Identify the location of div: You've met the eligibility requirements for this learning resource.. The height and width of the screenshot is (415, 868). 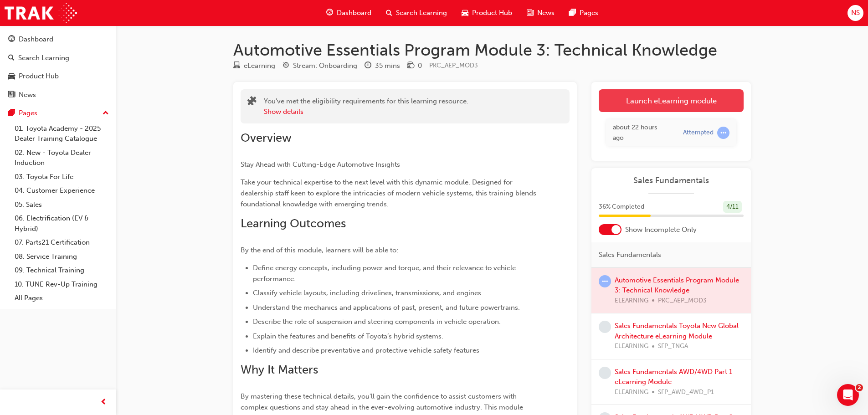
(366, 106).